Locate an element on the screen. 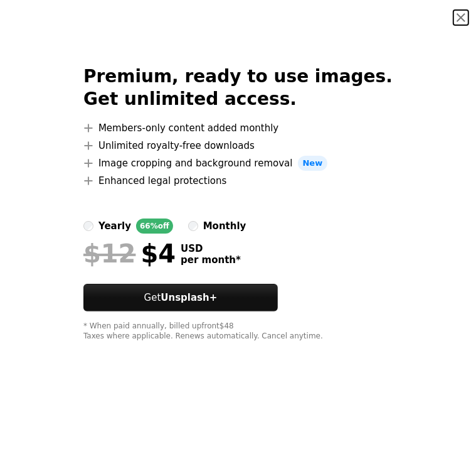 Image resolution: width=476 pixels, height=459 pixels. span: per month * is located at coordinates (211, 260).